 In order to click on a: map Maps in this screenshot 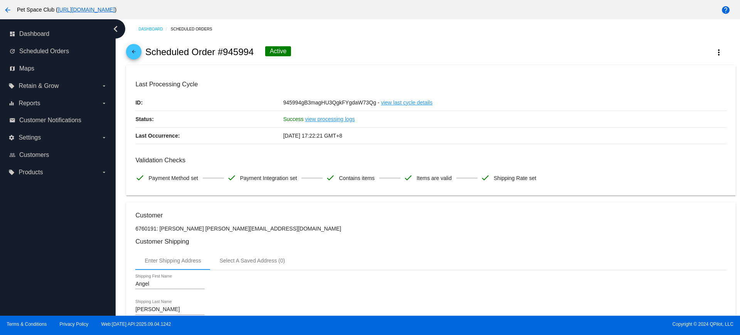, I will do `click(58, 69)`.